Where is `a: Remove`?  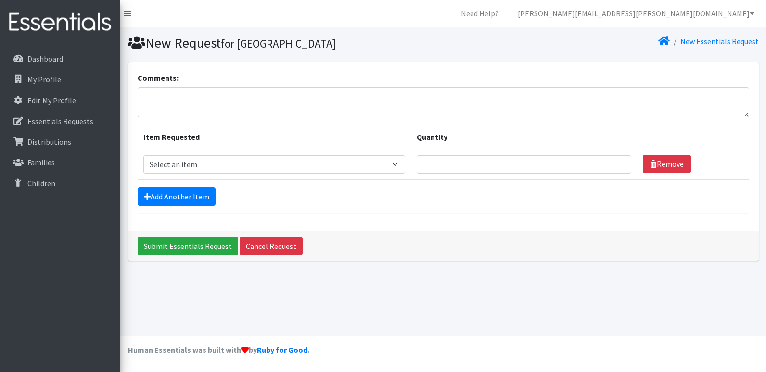
a: Remove is located at coordinates (667, 164).